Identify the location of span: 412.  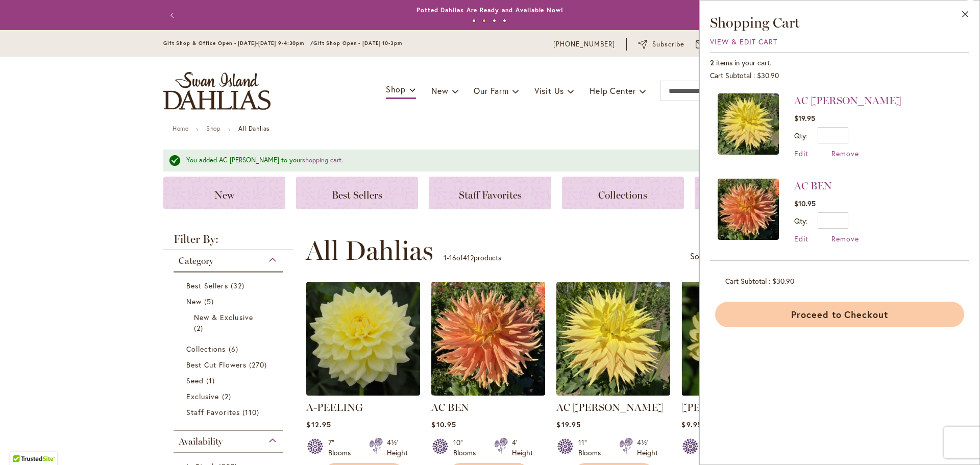
(468, 258).